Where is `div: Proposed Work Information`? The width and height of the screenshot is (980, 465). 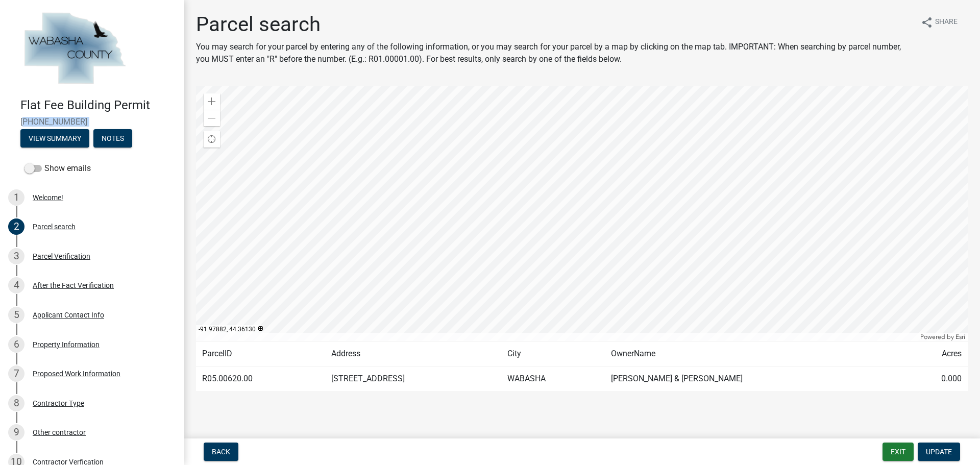 div: Proposed Work Information is located at coordinates (76, 373).